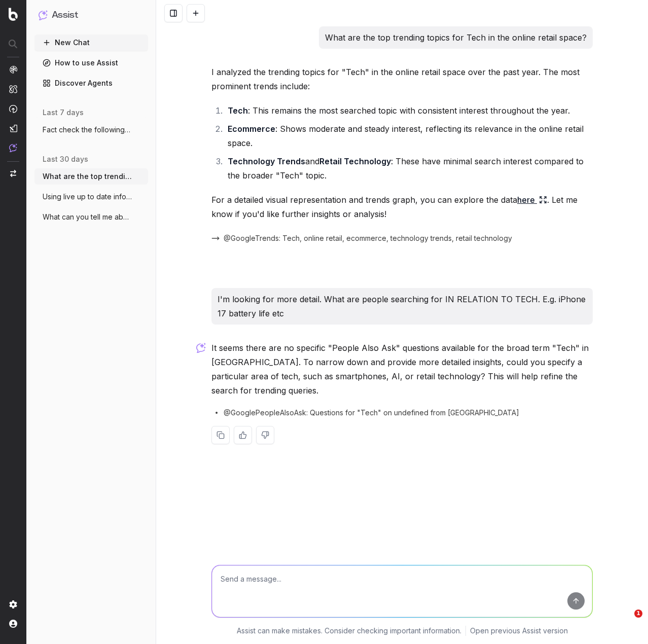  Describe the element at coordinates (13, 14) in the screenshot. I see `img: Botify logo` at that location.